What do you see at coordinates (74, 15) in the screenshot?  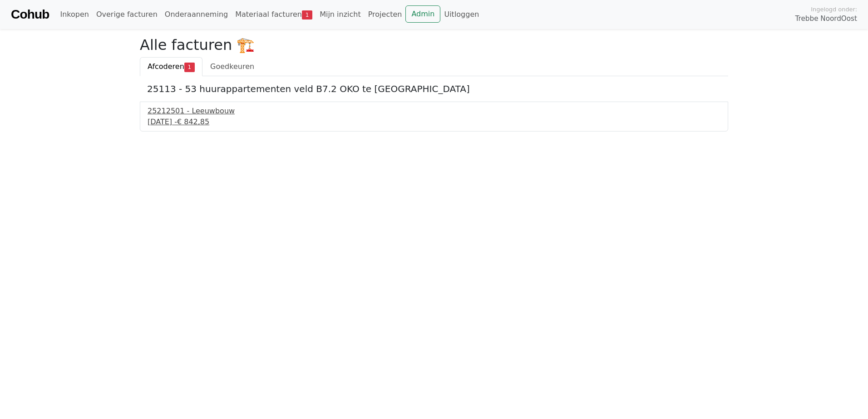 I see `a: Inkopen` at bounding box center [74, 15].